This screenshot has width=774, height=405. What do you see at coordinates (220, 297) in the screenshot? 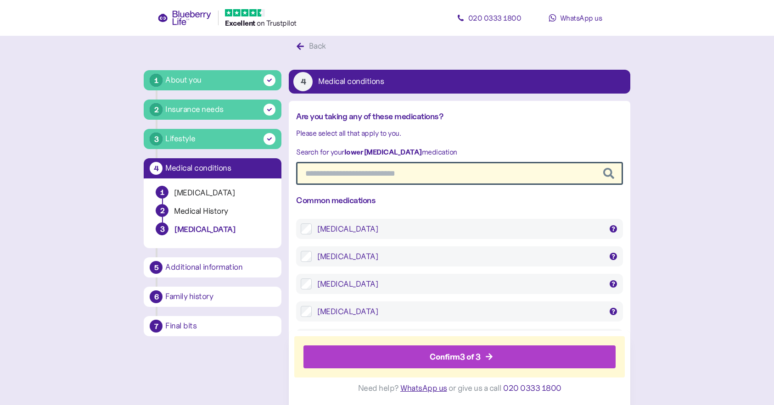
I see `div: Family history` at bounding box center [220, 297].